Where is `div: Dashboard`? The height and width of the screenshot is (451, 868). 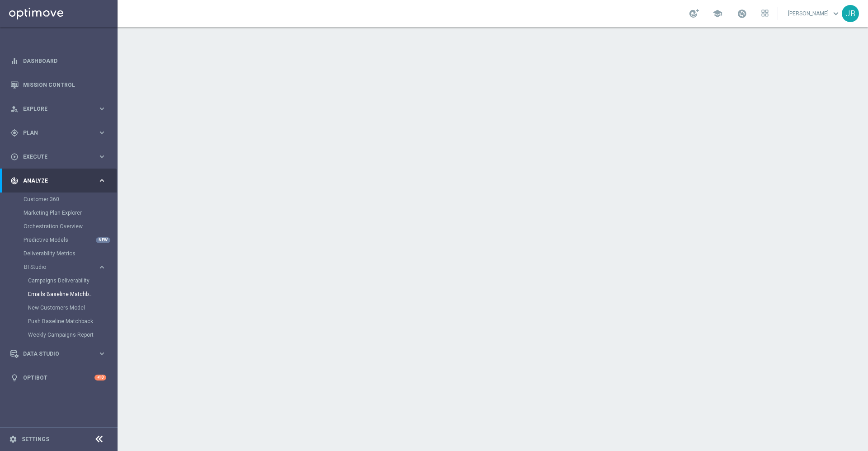 div: Dashboard is located at coordinates (58, 60).